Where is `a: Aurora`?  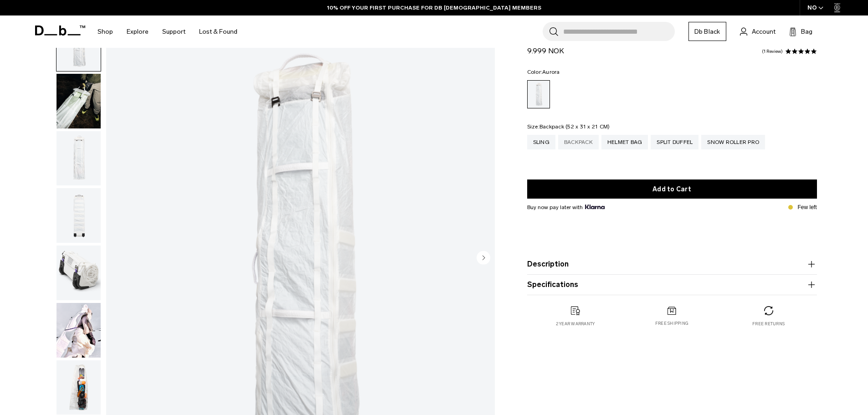
a: Aurora is located at coordinates (539, 94).